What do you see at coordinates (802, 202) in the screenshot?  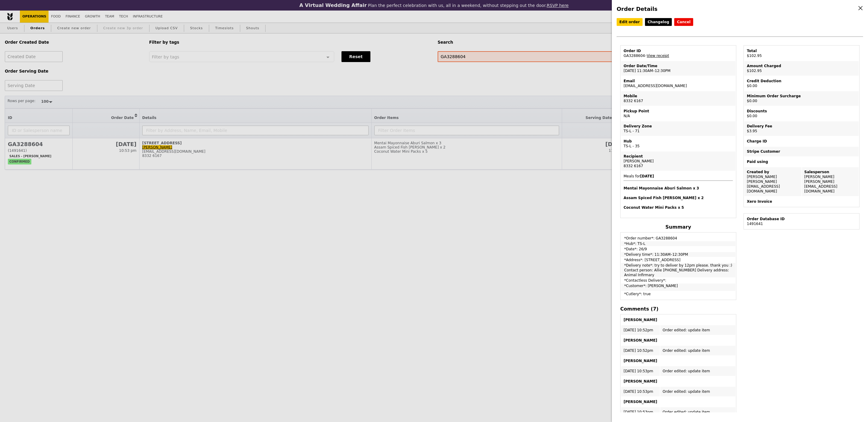 I see `div: Xero Invoice` at bounding box center [802, 202].